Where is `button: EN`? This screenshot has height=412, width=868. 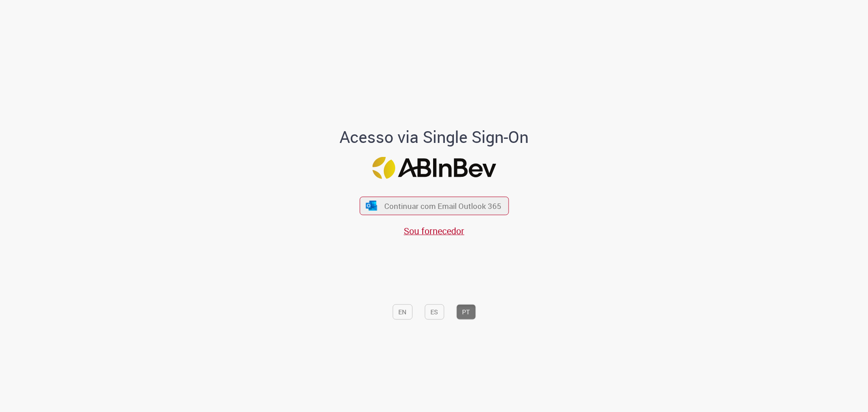 button: EN is located at coordinates (402, 312).